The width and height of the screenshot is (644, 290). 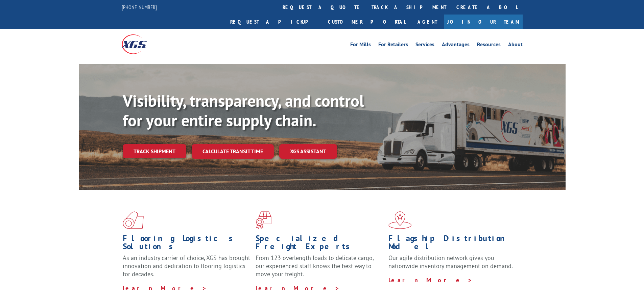 I want to click on h1: Flagship Distribution Model, so click(x=452, y=244).